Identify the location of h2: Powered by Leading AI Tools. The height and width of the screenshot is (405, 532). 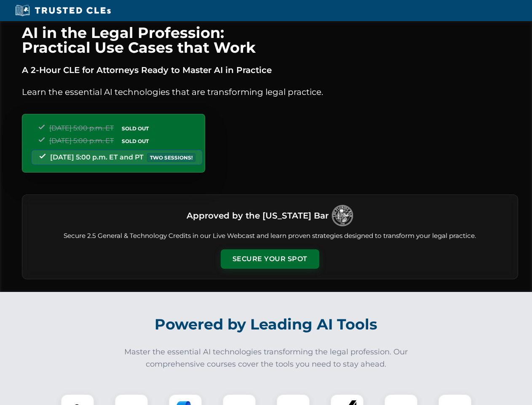
(266, 324).